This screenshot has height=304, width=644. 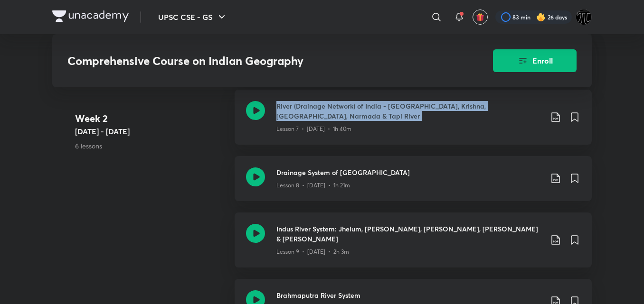 What do you see at coordinates (540, 17) in the screenshot?
I see `img: streak` at bounding box center [540, 17].